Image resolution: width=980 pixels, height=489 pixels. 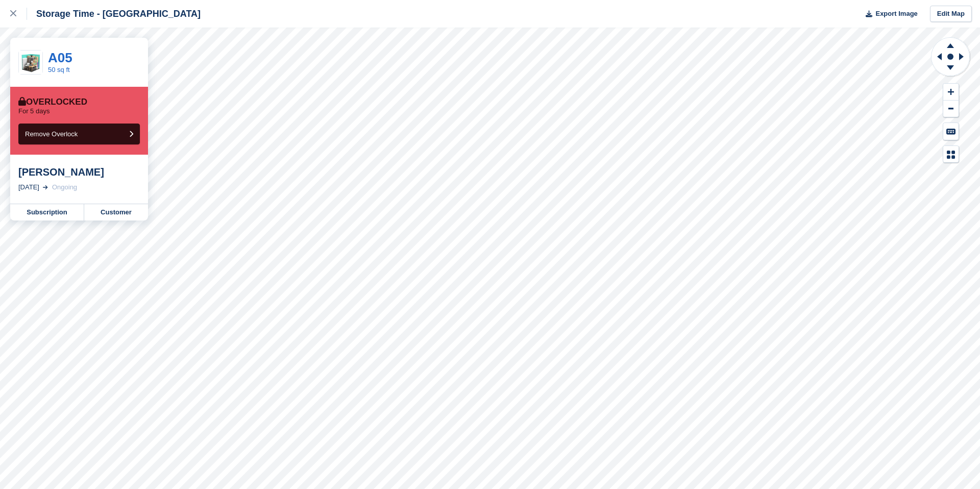 I want to click on button: Zoom Out, so click(x=951, y=109).